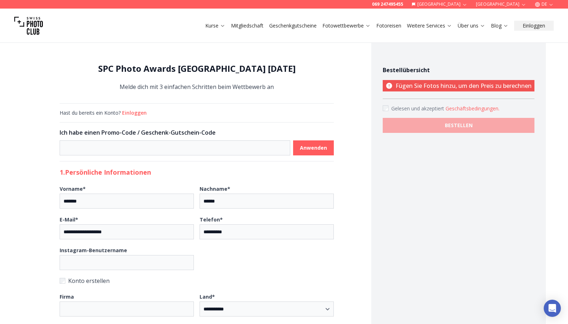 This screenshot has height=324, width=568. I want to click on button: Blog, so click(499, 26).